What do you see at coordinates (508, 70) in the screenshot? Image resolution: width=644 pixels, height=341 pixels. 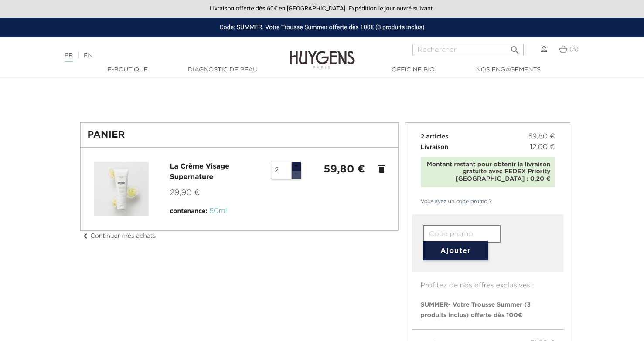 I see `a: Nos engagements` at bounding box center [508, 70].